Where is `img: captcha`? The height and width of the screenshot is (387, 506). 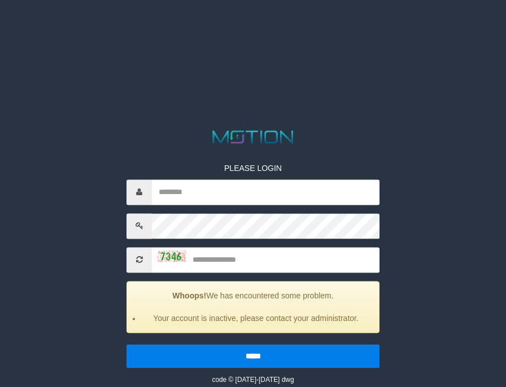 img: captcha is located at coordinates (172, 257).